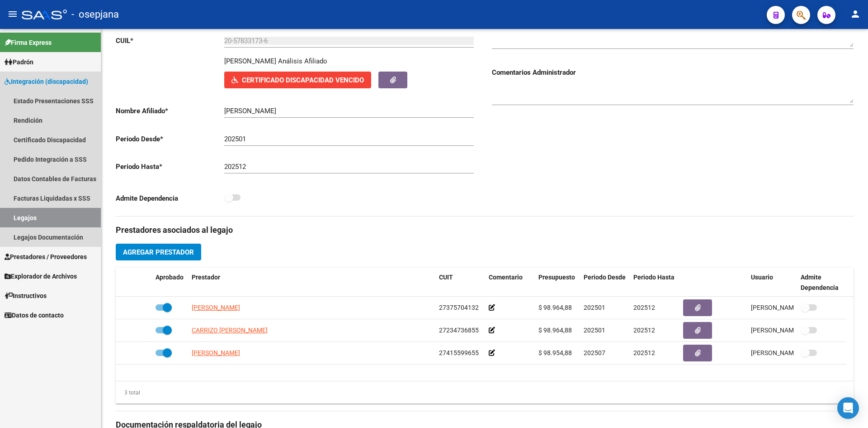 This screenshot has width=868, height=428. Describe the element at coordinates (158, 252) in the screenshot. I see `button: Agregar Prestador` at that location.